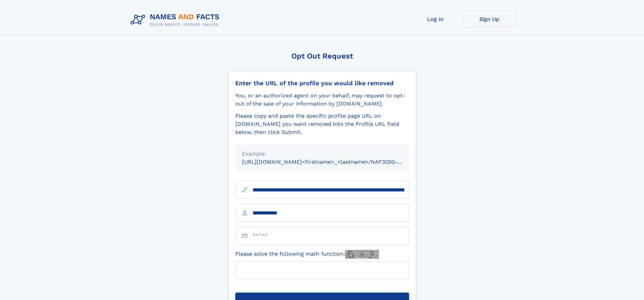  What do you see at coordinates (176, 20) in the screenshot?
I see `img: Logo Names and Facts` at bounding box center [176, 20].